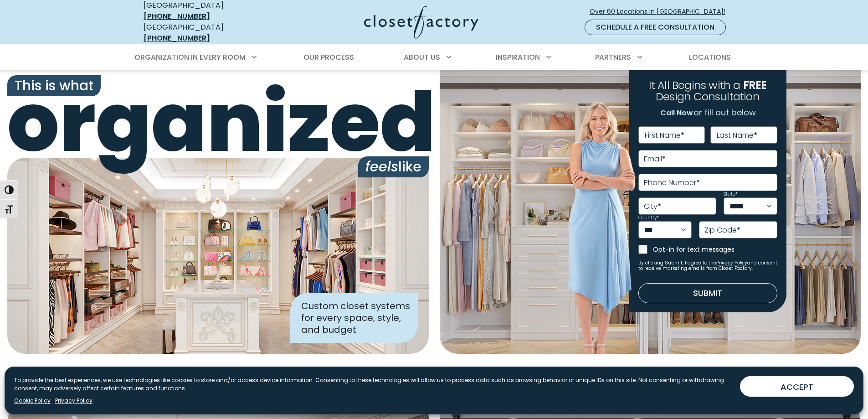  I want to click on p: To provide the best experiences, we use technologies like cookies to store and/or access device i..., so click(373, 384).